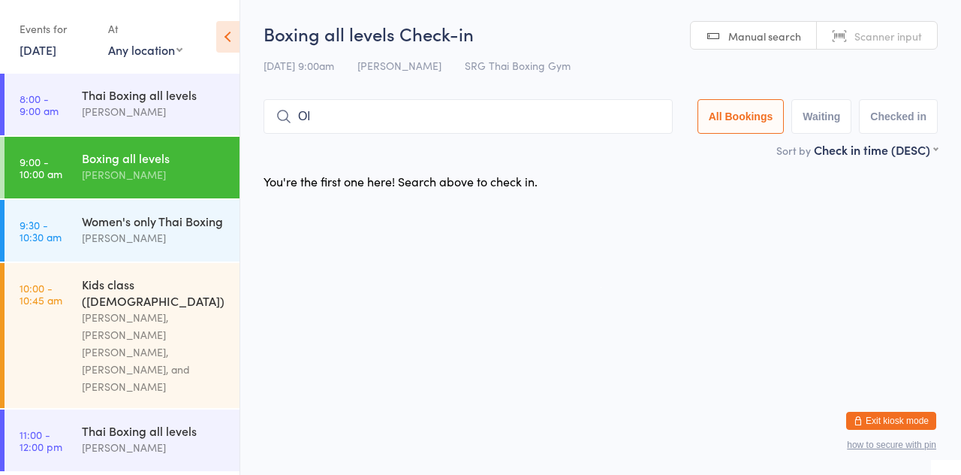 Image resolution: width=961 pixels, height=475 pixels. What do you see at coordinates (741, 116) in the screenshot?
I see `button: All Bookings` at bounding box center [741, 116].